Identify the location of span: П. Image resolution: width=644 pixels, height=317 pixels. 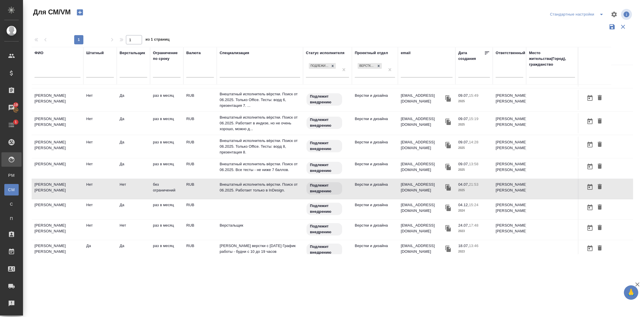
(11, 218).